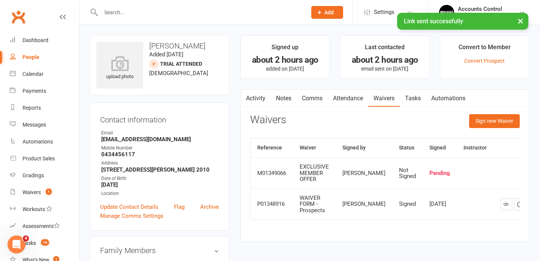 The width and height of the screenshot is (540, 261). I want to click on button: Add, so click(327, 12).